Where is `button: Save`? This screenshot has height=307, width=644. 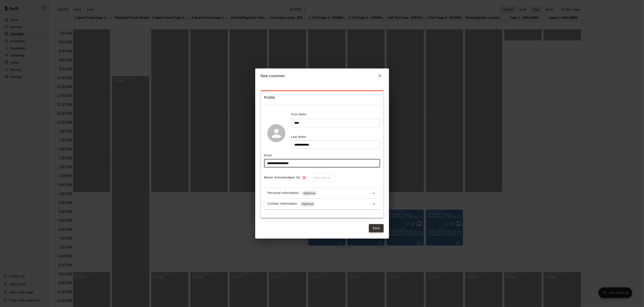 button: Save is located at coordinates (376, 228).